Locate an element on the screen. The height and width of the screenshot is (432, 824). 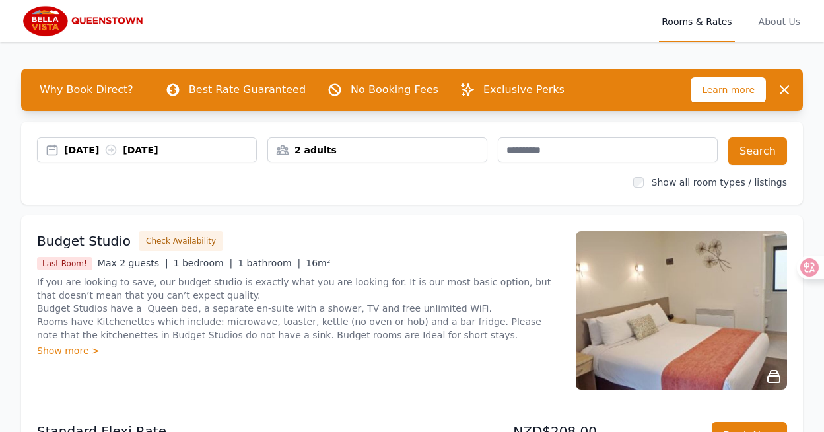
span: Max 2 guests | is located at coordinates (133, 263).